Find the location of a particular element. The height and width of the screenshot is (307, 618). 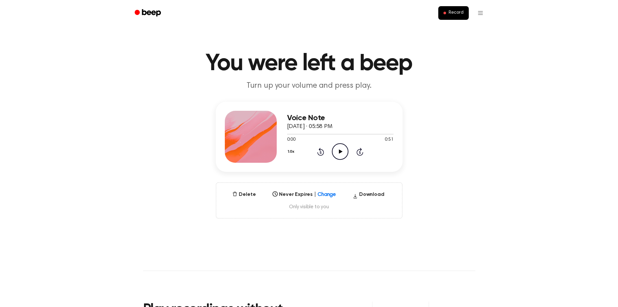

button: Record is located at coordinates (453, 13).